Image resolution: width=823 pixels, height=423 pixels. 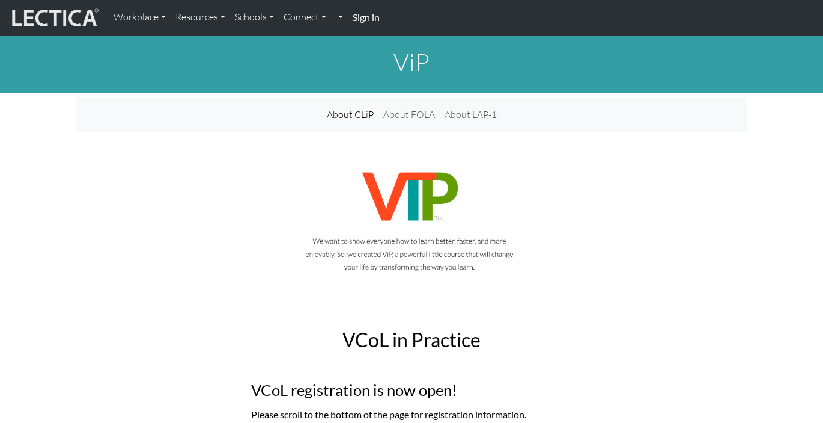 What do you see at coordinates (200, 17) in the screenshot?
I see `a: Resources` at bounding box center [200, 17].